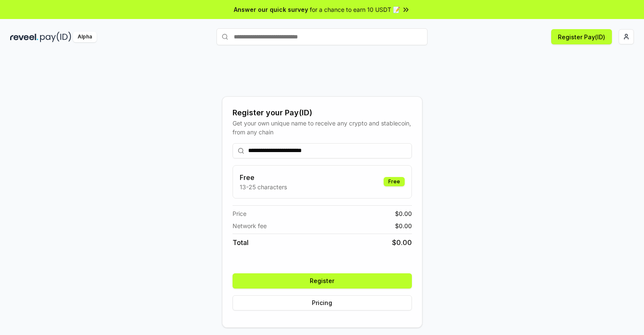 The width and height of the screenshot is (644, 335). What do you see at coordinates (240, 242) in the screenshot?
I see `span: Total` at bounding box center [240, 242].